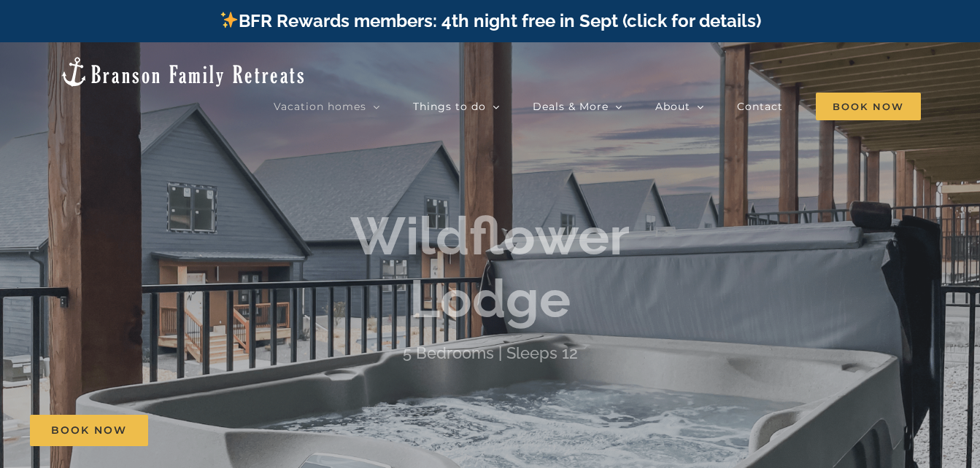  What do you see at coordinates (320, 107) in the screenshot?
I see `span: Vacation homes` at bounding box center [320, 107].